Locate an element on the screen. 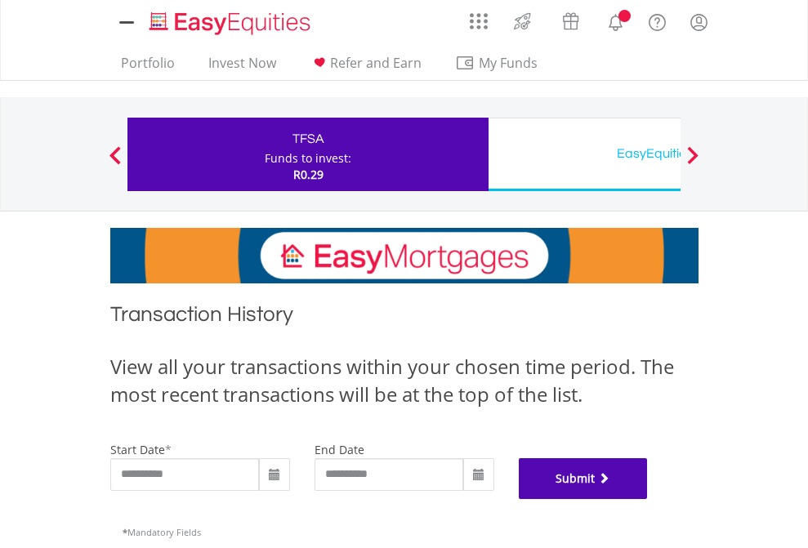 This screenshot has width=808, height=548. a: Portfolio is located at coordinates (148, 67).